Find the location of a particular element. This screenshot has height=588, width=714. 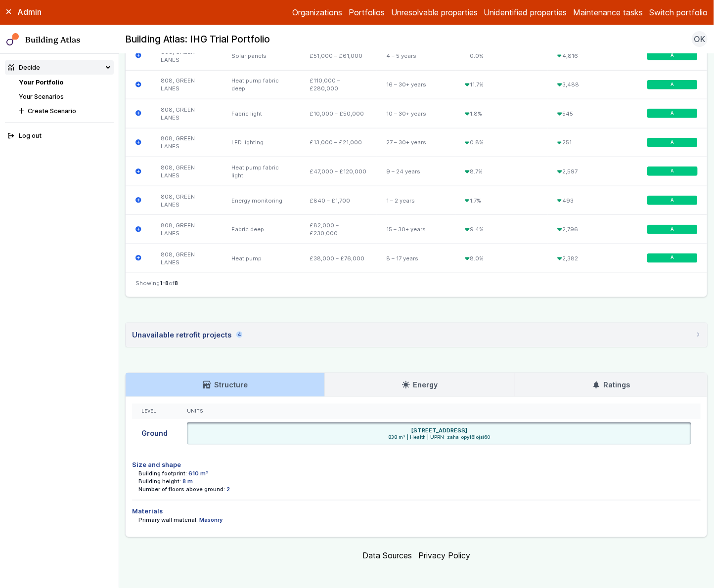

div: 4,816 is located at coordinates (593, 56).